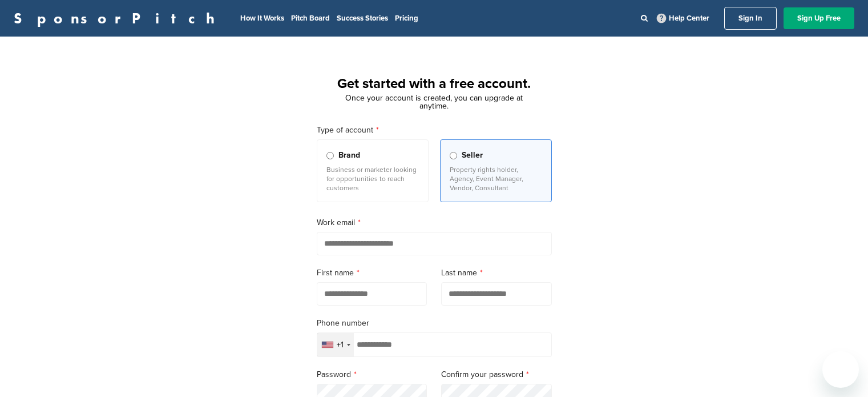 Image resolution: width=868 pixels, height=397 pixels. What do you see at coordinates (372, 375) in the screenshot?
I see `label: Password` at bounding box center [372, 375].